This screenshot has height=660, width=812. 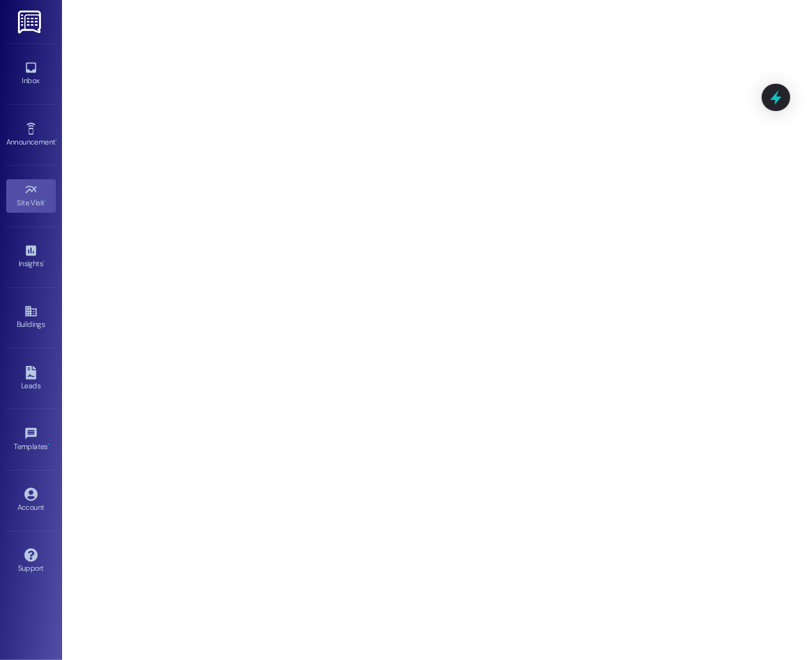 I want to click on a: Support, so click(x=31, y=562).